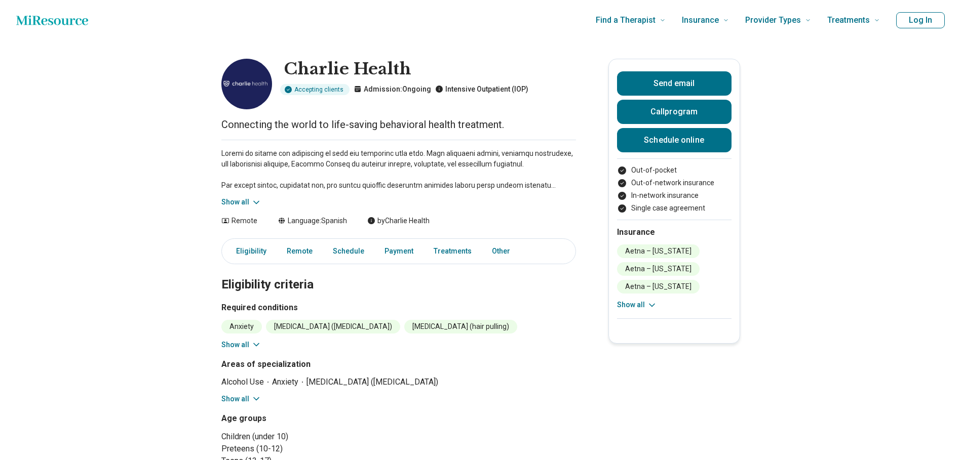  What do you see at coordinates (392, 89) in the screenshot?
I see `p: Admission: Ongoing` at bounding box center [392, 89].